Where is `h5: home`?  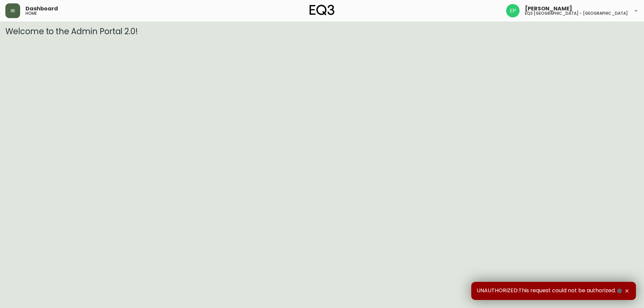
h5: home is located at coordinates (31, 13).